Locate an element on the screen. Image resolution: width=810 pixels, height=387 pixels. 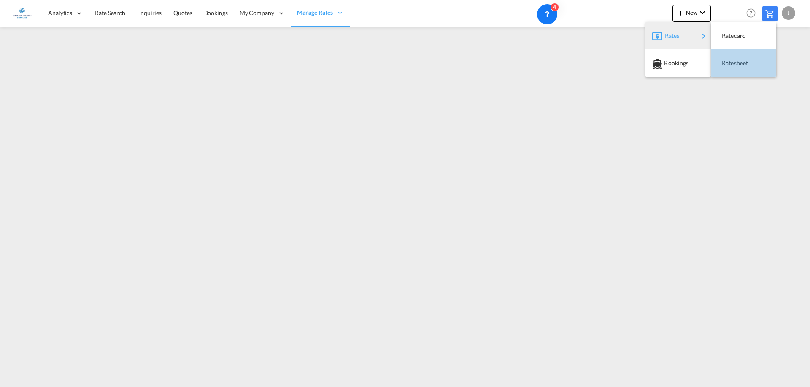
span: Rates is located at coordinates (670, 36).